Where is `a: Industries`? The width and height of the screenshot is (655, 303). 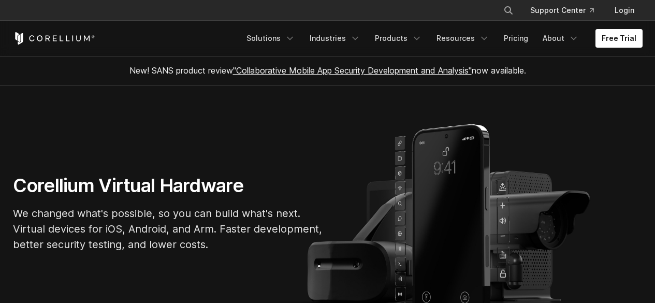 a: Industries is located at coordinates (335, 38).